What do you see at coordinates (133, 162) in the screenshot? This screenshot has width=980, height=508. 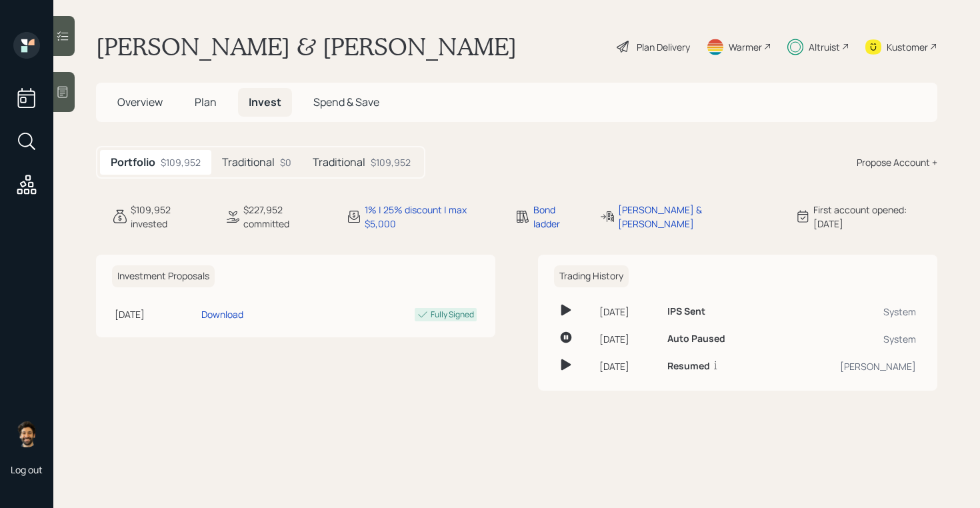 I see `h5: Portfolio` at bounding box center [133, 162].